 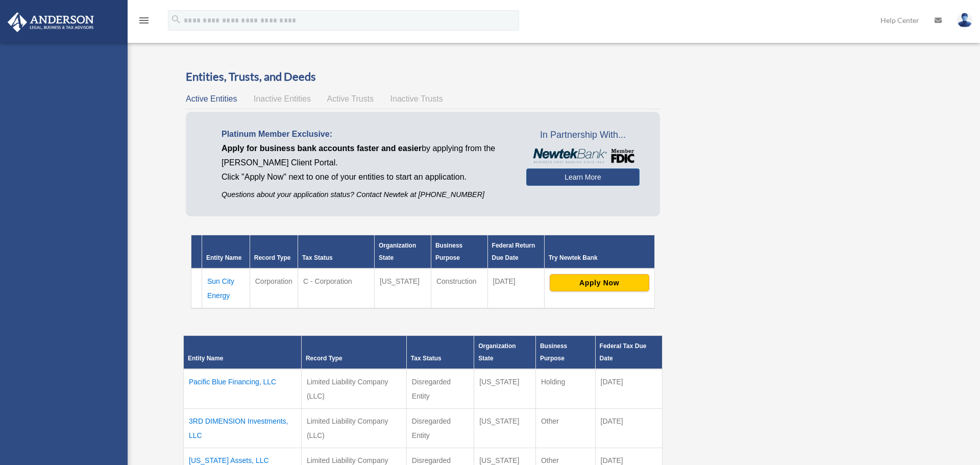 What do you see at coordinates (582, 135) in the screenshot?
I see `span: In Partnership With...` at bounding box center [582, 135].